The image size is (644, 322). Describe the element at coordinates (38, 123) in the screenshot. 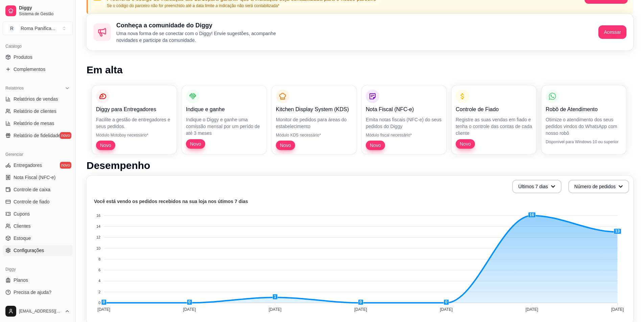

I see `a: Relatório de mesas` at that location.